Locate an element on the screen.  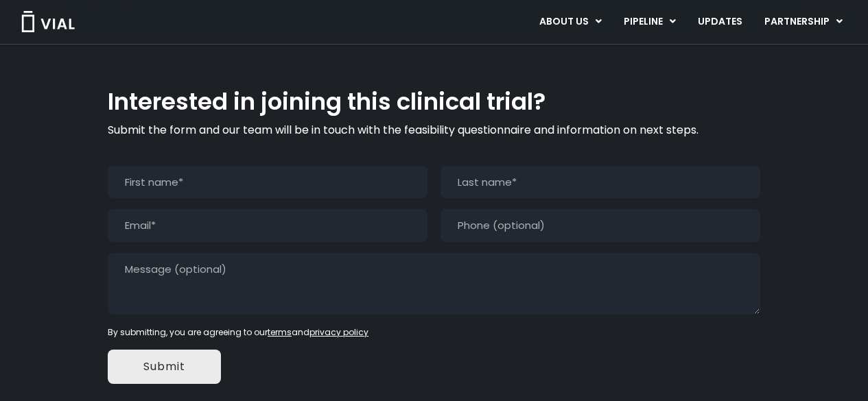
a: ABOUT USMenu Toggle is located at coordinates (570, 22).